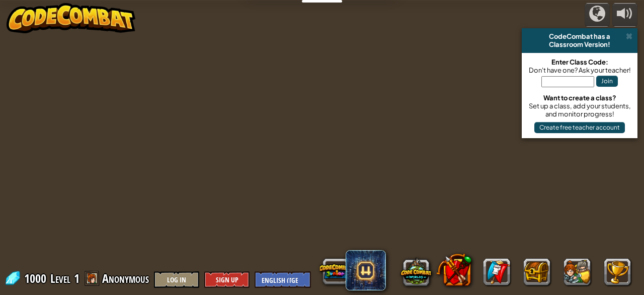 This screenshot has height=295, width=644. What do you see at coordinates (580, 36) in the screenshot?
I see `div: CodeCombat has a` at bounding box center [580, 36].